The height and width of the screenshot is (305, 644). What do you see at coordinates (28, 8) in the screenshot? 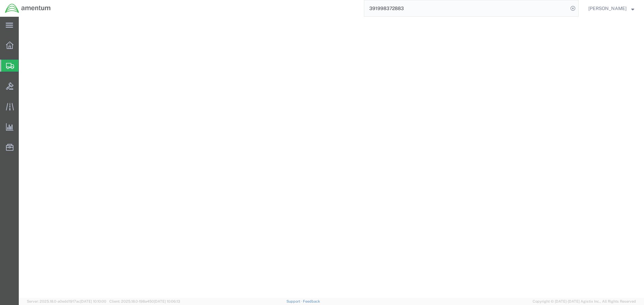
I see `img: logo` at bounding box center [28, 8].